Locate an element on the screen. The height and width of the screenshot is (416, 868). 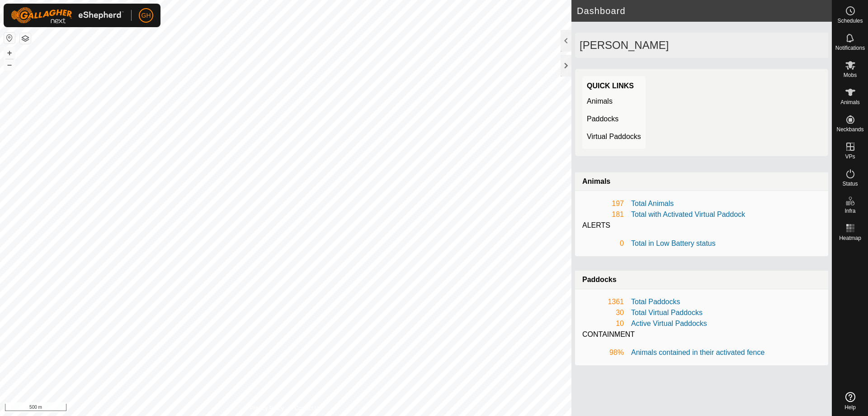
a: Total in Low Battery status is located at coordinates (673, 243).